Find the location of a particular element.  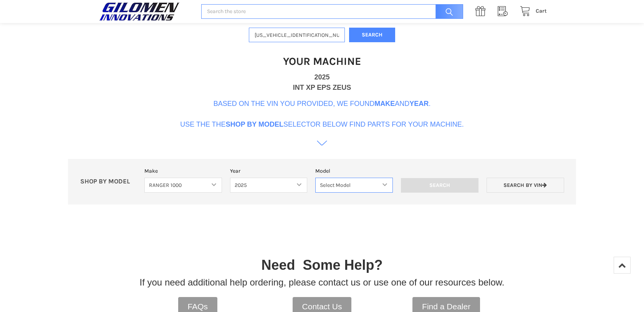

p: Need Some Help? is located at coordinates (322, 266).